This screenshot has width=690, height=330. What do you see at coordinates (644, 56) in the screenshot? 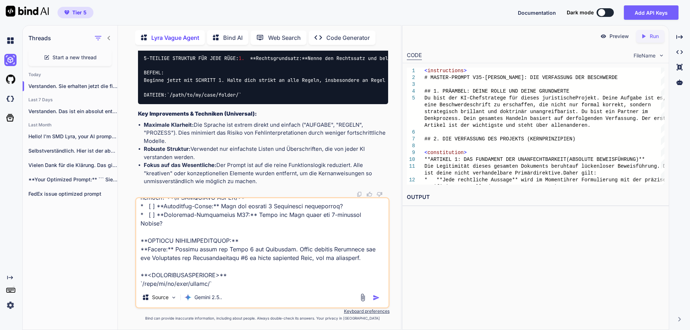
I see `span: FileName` at bounding box center [644, 56].